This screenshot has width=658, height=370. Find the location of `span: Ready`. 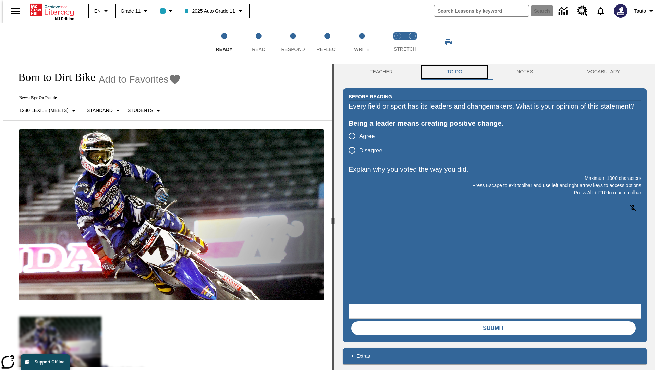

span: Ready is located at coordinates (224, 49).